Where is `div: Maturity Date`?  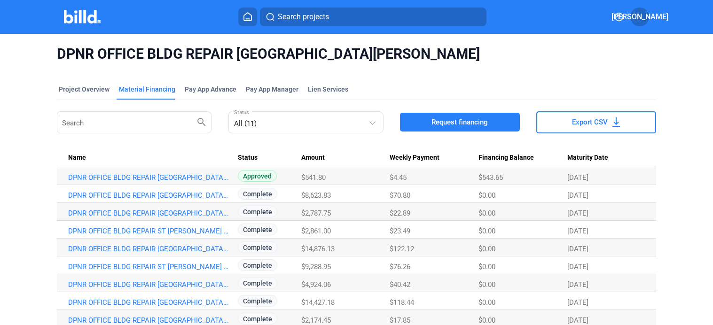 div: Maturity Date is located at coordinates (606, 158).